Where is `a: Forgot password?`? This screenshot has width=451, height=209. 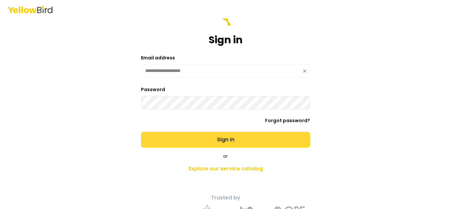 a: Forgot password? is located at coordinates (288, 121).